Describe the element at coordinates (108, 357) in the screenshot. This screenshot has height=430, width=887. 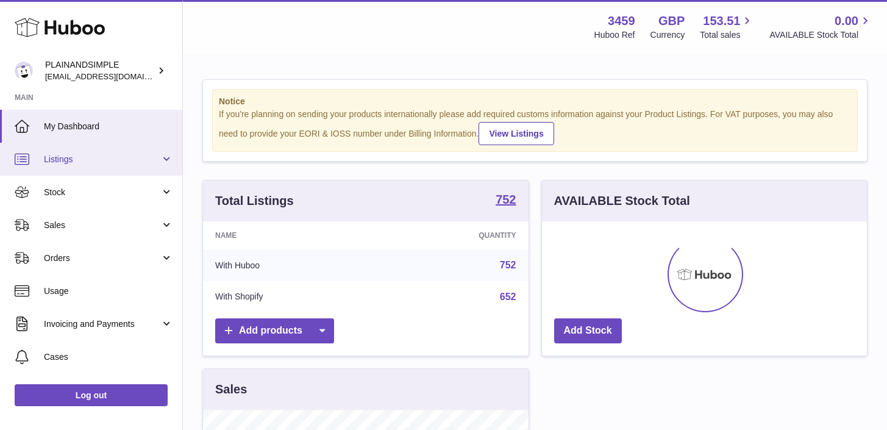
I see `span: Cases` at that location.